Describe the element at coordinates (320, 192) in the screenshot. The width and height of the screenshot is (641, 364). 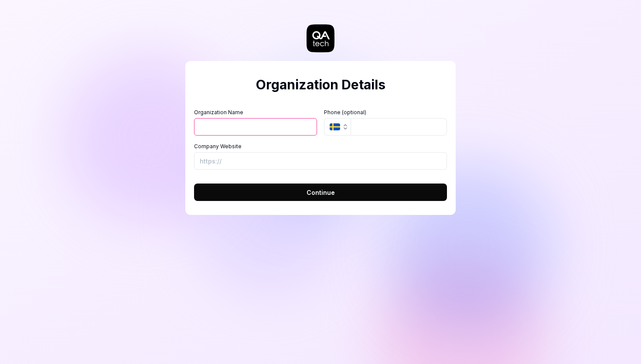
I see `span: Continue` at that location.